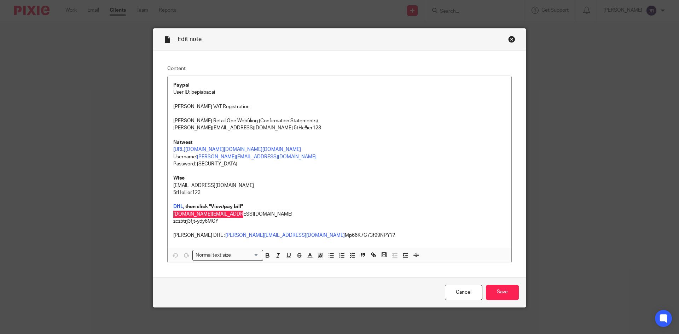  What do you see at coordinates (179, 178) in the screenshot?
I see `strong: Wise` at bounding box center [179, 178].